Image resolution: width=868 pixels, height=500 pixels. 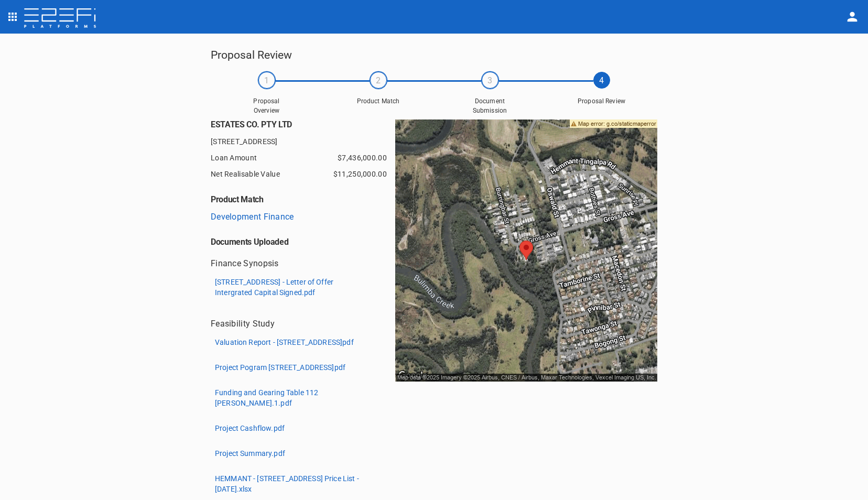 I want to click on h6: Documents Uploaded, so click(x=303, y=238).